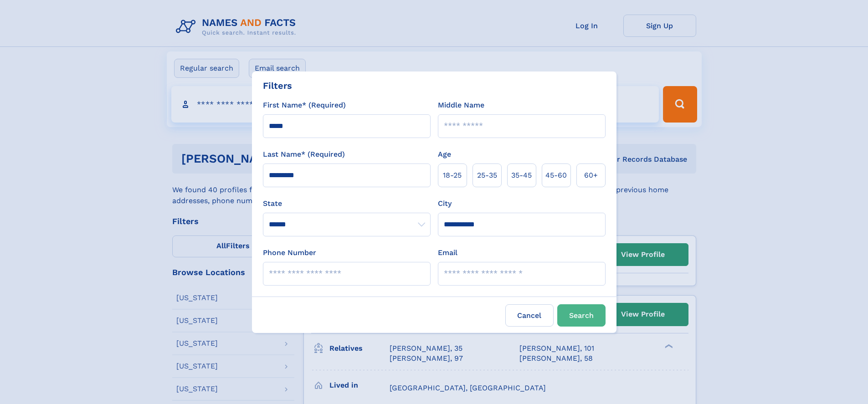 The image size is (868, 404). I want to click on label: City, so click(445, 203).